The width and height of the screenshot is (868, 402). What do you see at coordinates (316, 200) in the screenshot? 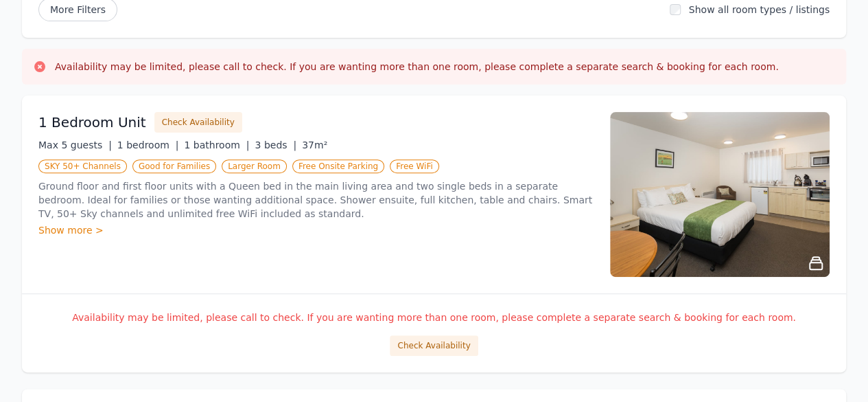
I see `p: Ground floor and first floor units with a Queen bed in the main living area and two single beds i...` at bounding box center [316, 200].